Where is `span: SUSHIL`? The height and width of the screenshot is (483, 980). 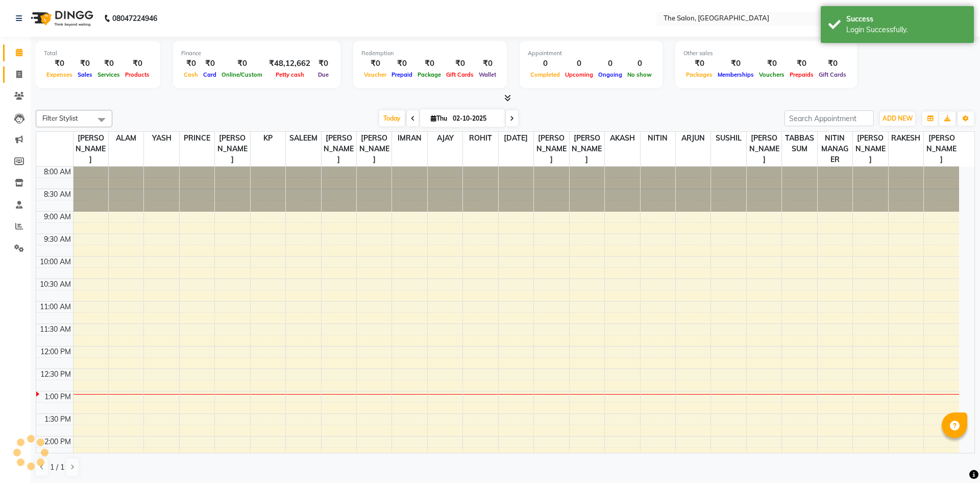
span: SUSHIL is located at coordinates (729, 138).